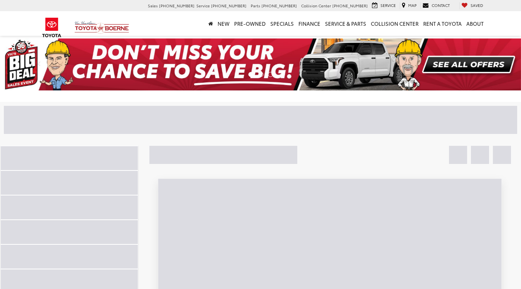 This screenshot has height=289, width=521. What do you see at coordinates (211, 23) in the screenshot?
I see `a: Home` at bounding box center [211, 23].